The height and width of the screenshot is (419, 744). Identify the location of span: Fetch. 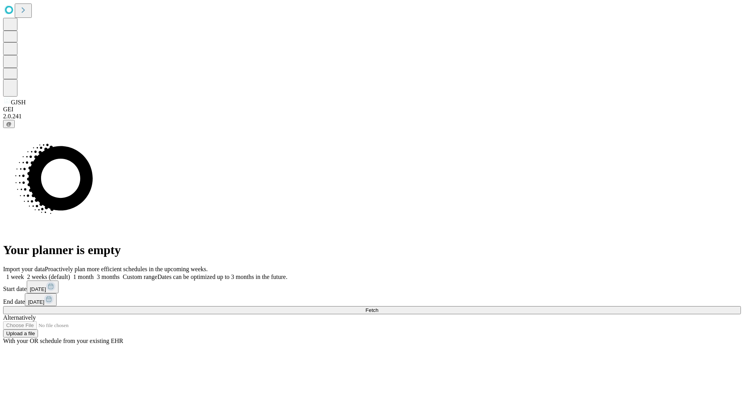
(372, 310).